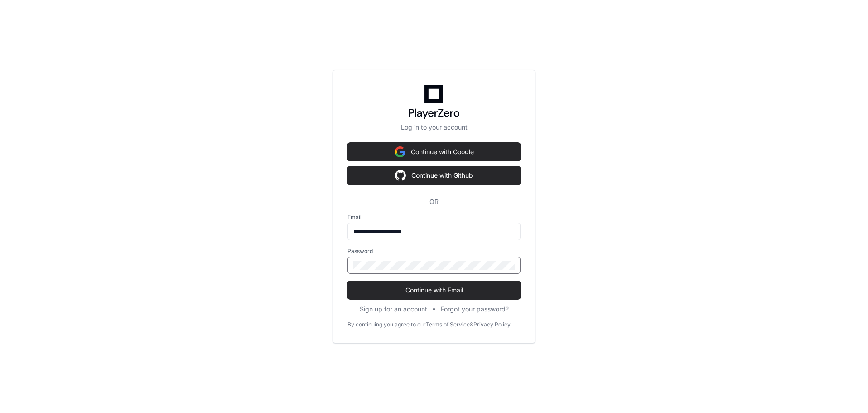 The width and height of the screenshot is (868, 413). I want to click on span: OR, so click(434, 202).